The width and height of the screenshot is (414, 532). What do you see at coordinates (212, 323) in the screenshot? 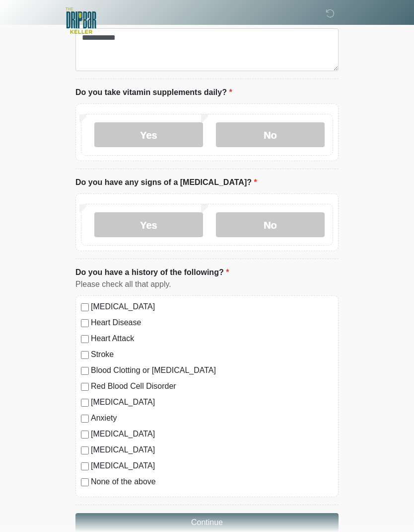
I see `label: Heart Disease` at bounding box center [212, 323].